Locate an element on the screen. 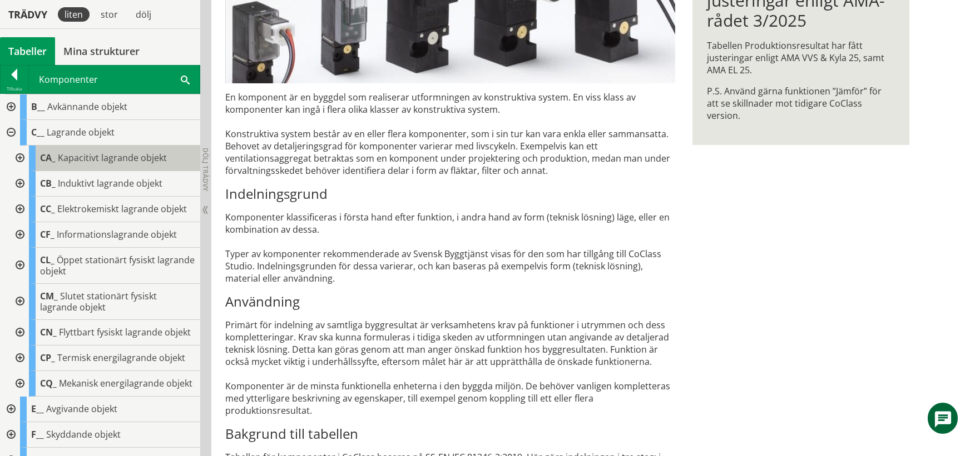  div: Komponenter is located at coordinates (114, 79).